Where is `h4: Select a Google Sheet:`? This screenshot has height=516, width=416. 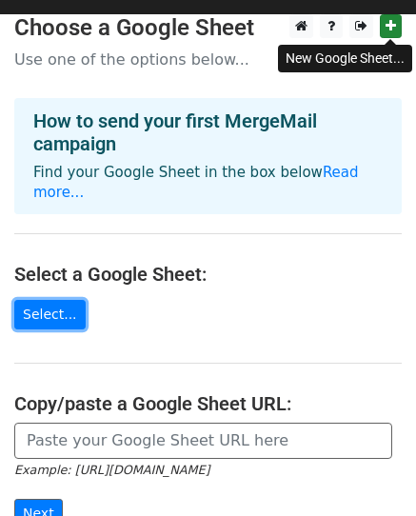
h4: Select a Google Sheet: is located at coordinates (207, 274).